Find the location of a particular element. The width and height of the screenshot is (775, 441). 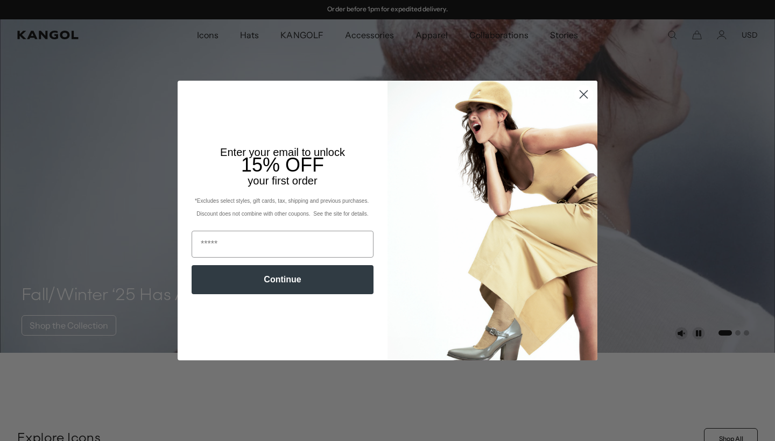

button: Close dialog is located at coordinates (583, 94).